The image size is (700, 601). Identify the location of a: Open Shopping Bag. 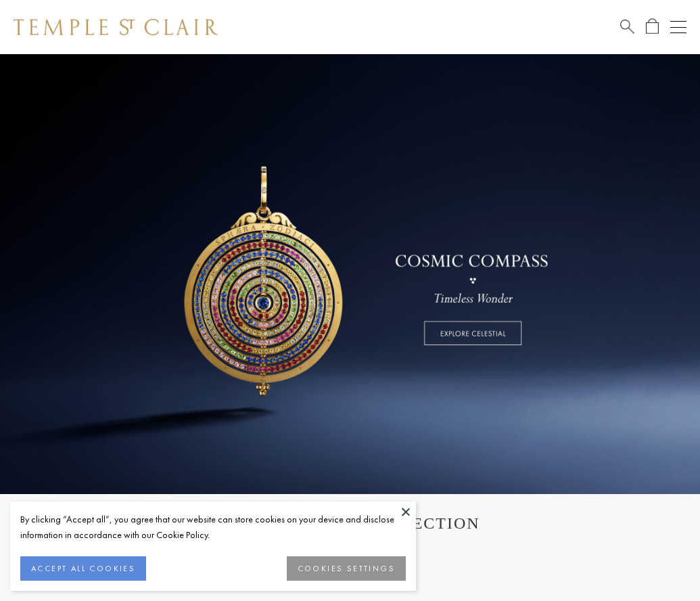
(652, 27).